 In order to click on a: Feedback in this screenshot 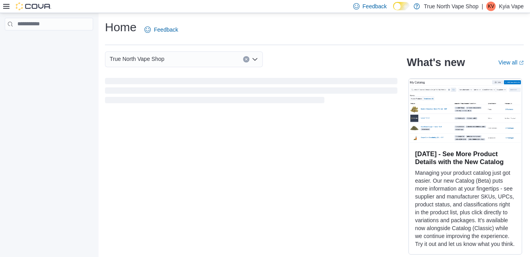, I will do `click(161, 30)`.